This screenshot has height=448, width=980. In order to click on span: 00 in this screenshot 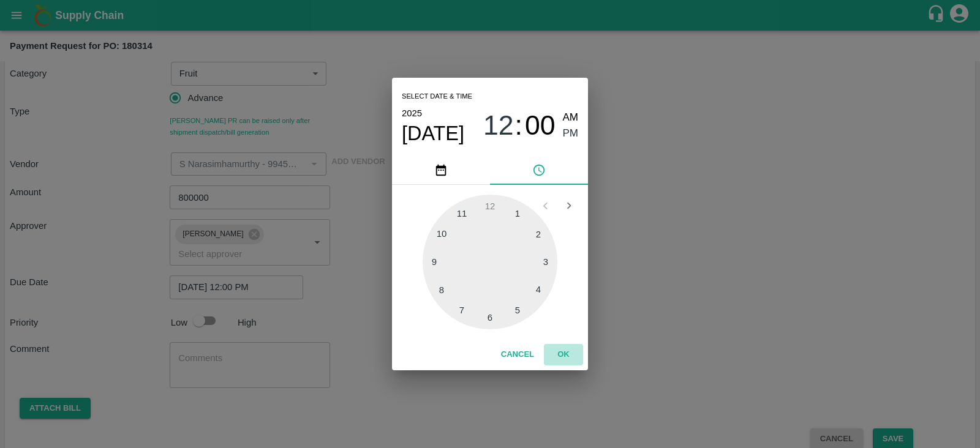, I will do `click(540, 125)`.